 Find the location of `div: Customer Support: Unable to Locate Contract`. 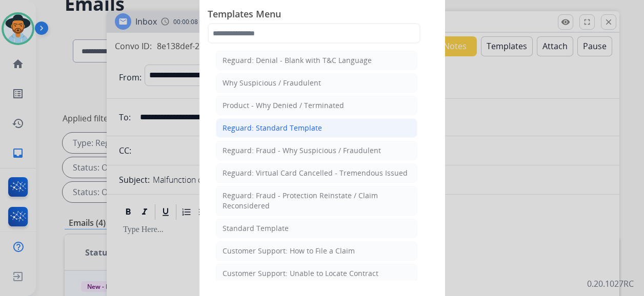

div: Customer Support: Unable to Locate Contract is located at coordinates (300, 274).